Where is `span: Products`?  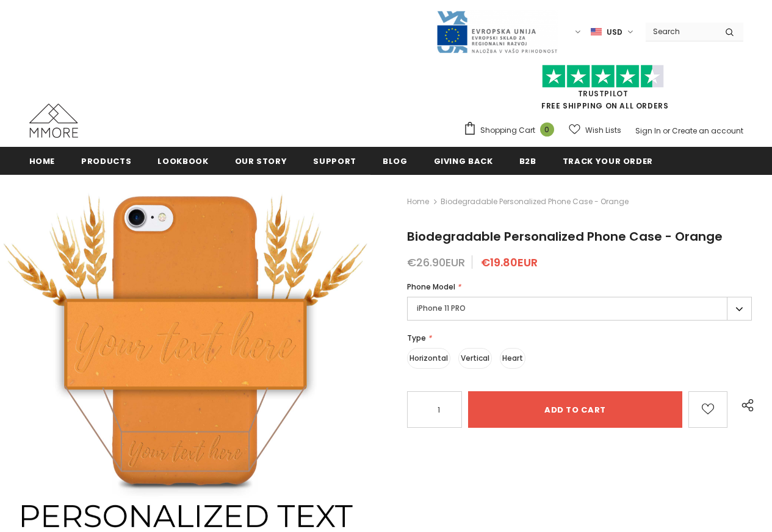
span: Products is located at coordinates (106, 161).